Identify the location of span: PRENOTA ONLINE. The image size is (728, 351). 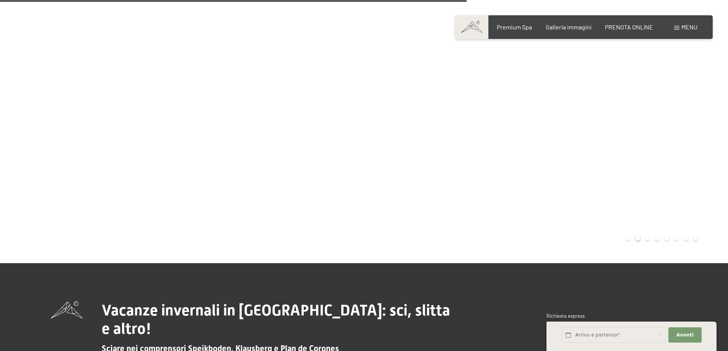
(629, 27).